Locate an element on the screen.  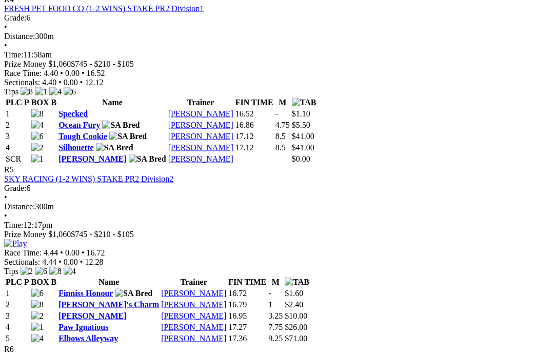
a: Ocean Fury is located at coordinates (79, 125).